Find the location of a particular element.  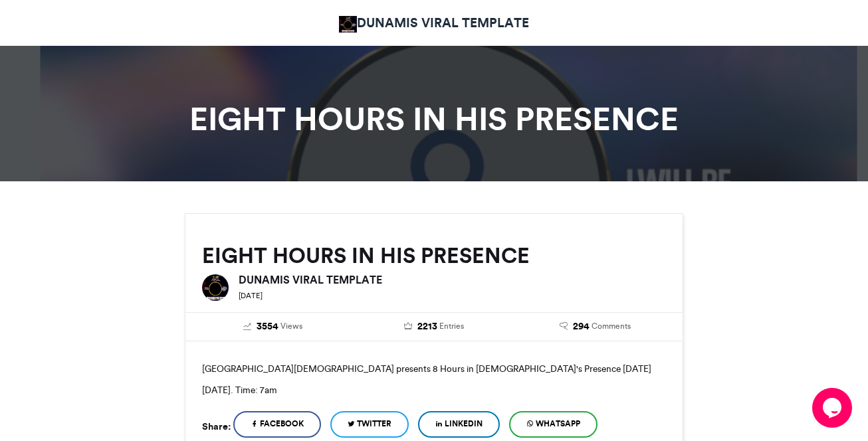

span: Entries is located at coordinates (451, 326).